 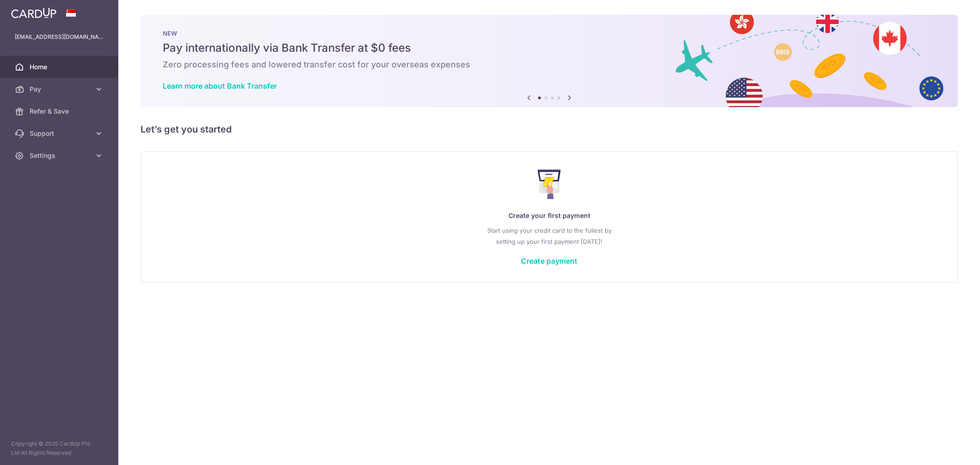 I want to click on span: Home, so click(x=60, y=67).